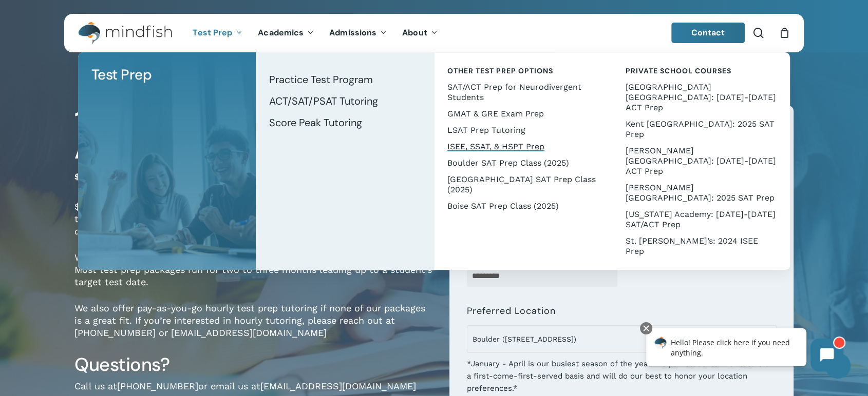  Describe the element at coordinates (501, 71) in the screenshot. I see `span: Other Test Prep Options` at that location.